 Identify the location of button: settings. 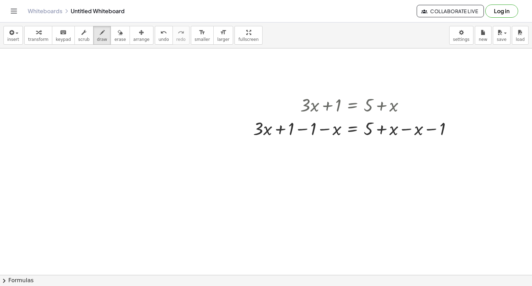
(461, 35).